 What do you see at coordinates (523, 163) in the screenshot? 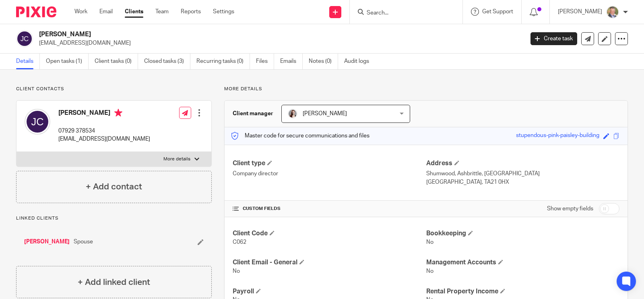
I see `h4: Address` at bounding box center [523, 163].